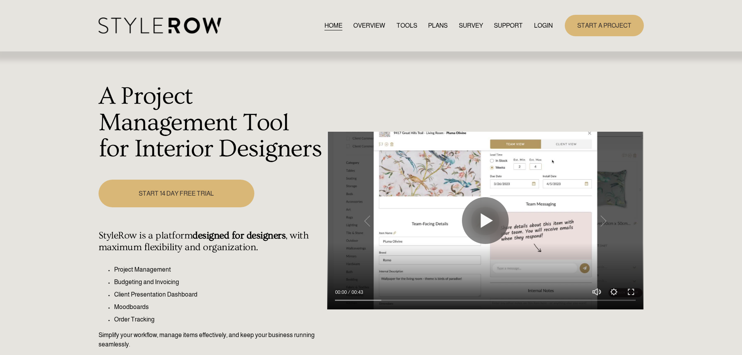 Image resolution: width=742 pixels, height=355 pixels. Describe the element at coordinates (485, 220) in the screenshot. I see `button: Play` at that location.